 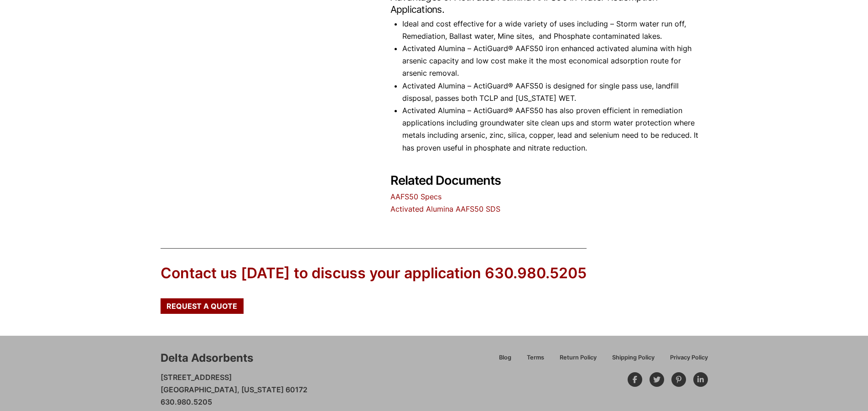 I want to click on li: Ideal and cost effective for a wide variety of uses including – Storm water run off, Remediation,..., so click(x=555, y=30).